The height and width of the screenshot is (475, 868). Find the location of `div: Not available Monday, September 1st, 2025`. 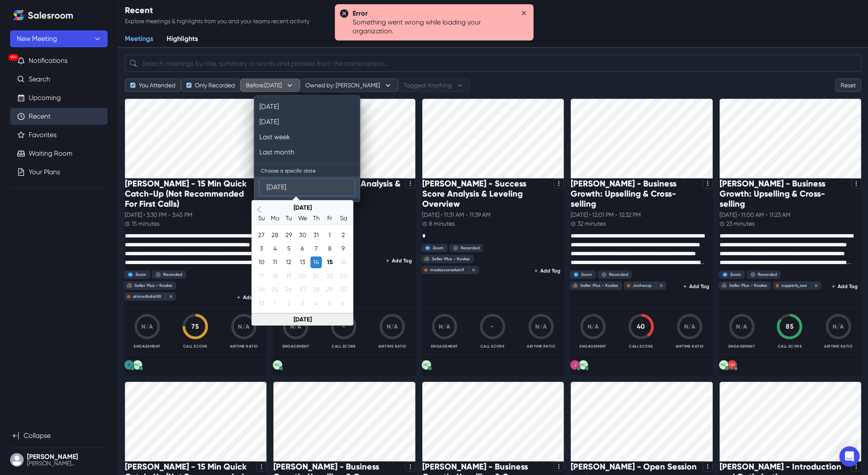

div: Not available Monday, September 1st, 2025 is located at coordinates (275, 303).